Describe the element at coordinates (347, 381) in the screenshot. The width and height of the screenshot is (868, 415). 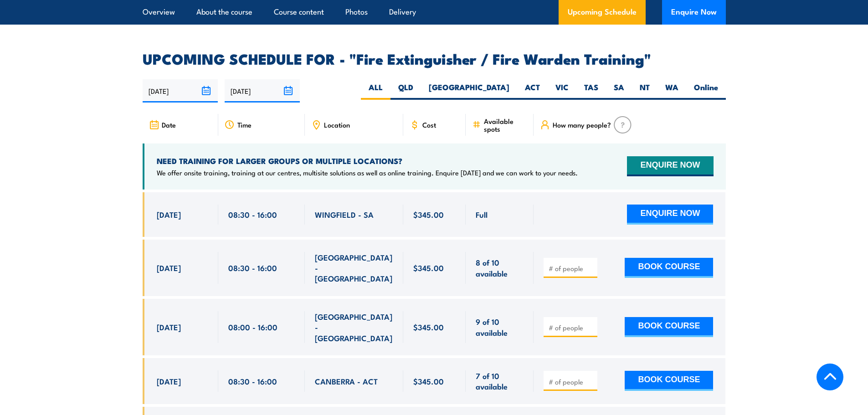
I see `span: CANBERRA - ACT` at that location.